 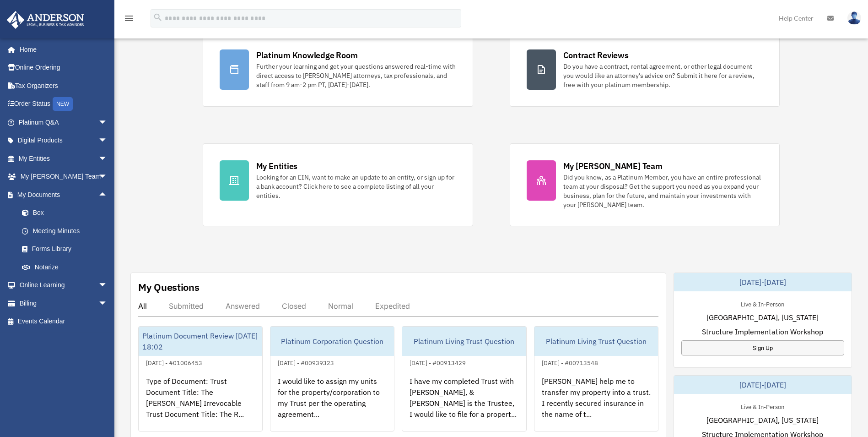 I want to click on div: Platinum Knowledge Room, so click(x=307, y=55).